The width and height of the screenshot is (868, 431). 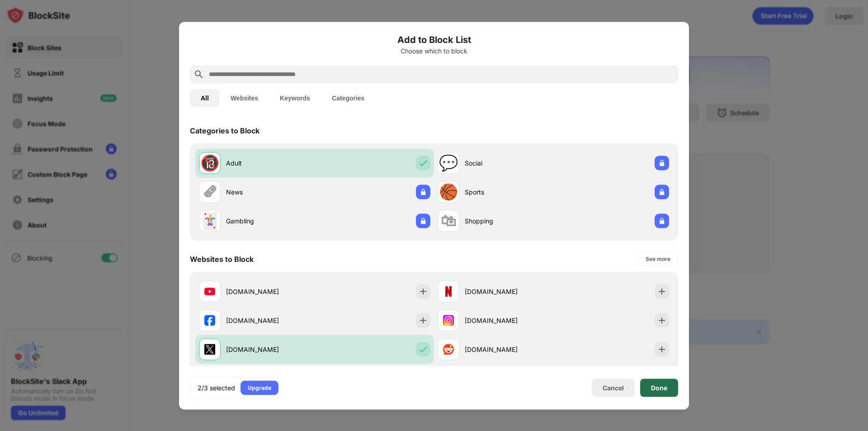 What do you see at coordinates (222, 259) in the screenshot?
I see `div: Websites to Block` at bounding box center [222, 259].